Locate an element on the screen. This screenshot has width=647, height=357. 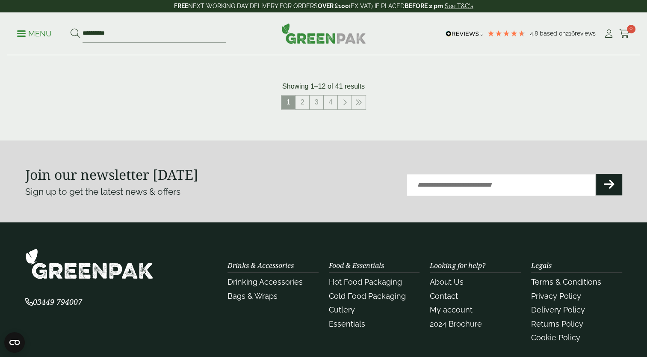
a: Menu is located at coordinates (34, 33).